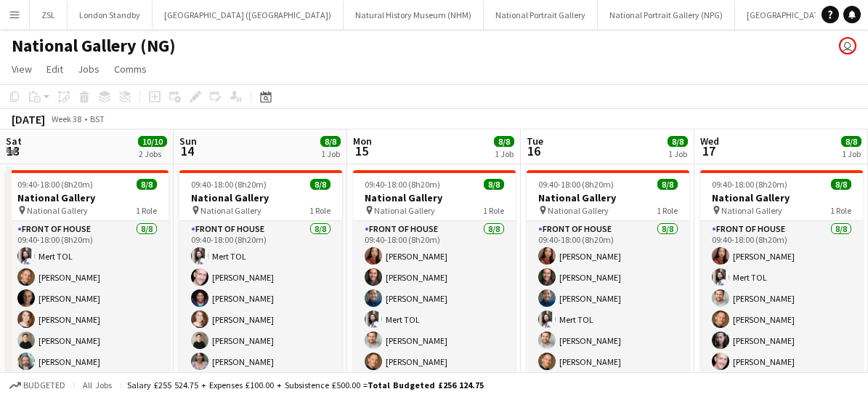  What do you see at coordinates (55, 69) in the screenshot?
I see `a: Edit` at bounding box center [55, 69].